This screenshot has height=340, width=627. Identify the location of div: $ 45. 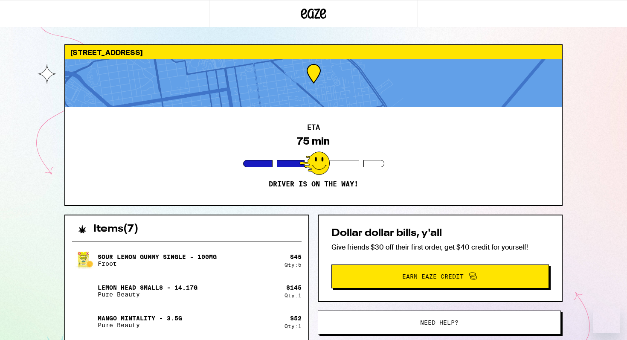
(296, 257).